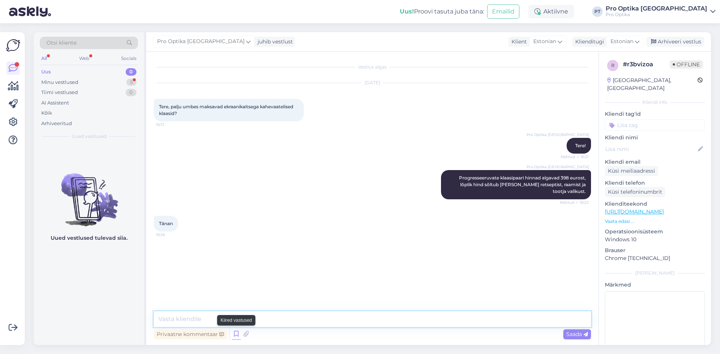 This screenshot has height=354, width=720. What do you see at coordinates (46, 72) in the screenshot?
I see `div: Uus` at bounding box center [46, 72].